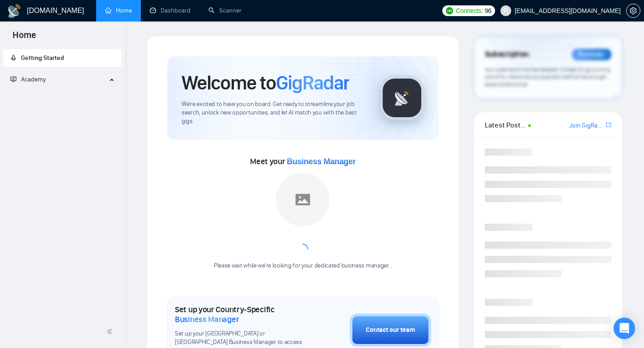  What do you see at coordinates (449, 11) in the screenshot?
I see `img: upwork-logo.png` at bounding box center [449, 11].